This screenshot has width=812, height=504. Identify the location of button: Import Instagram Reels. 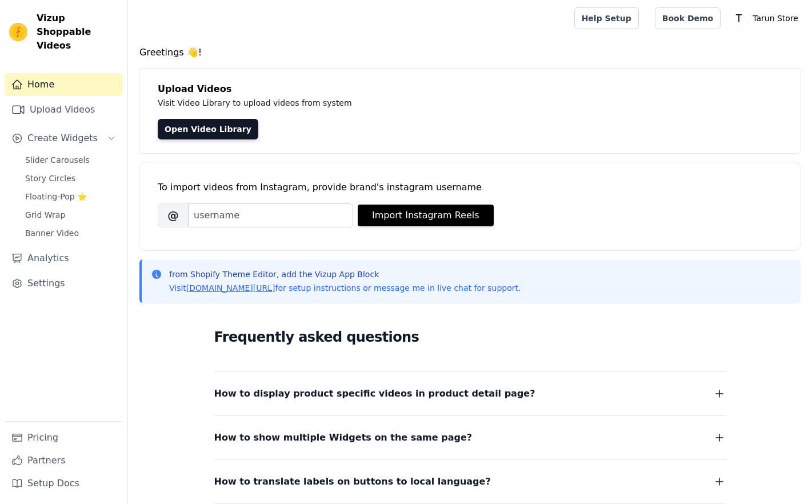
(426, 215).